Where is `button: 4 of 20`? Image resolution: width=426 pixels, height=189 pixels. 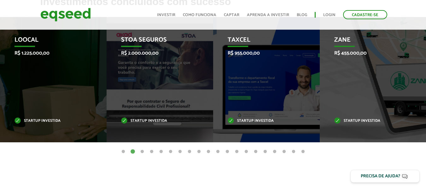
button: 4 of 20 is located at coordinates (152, 152).